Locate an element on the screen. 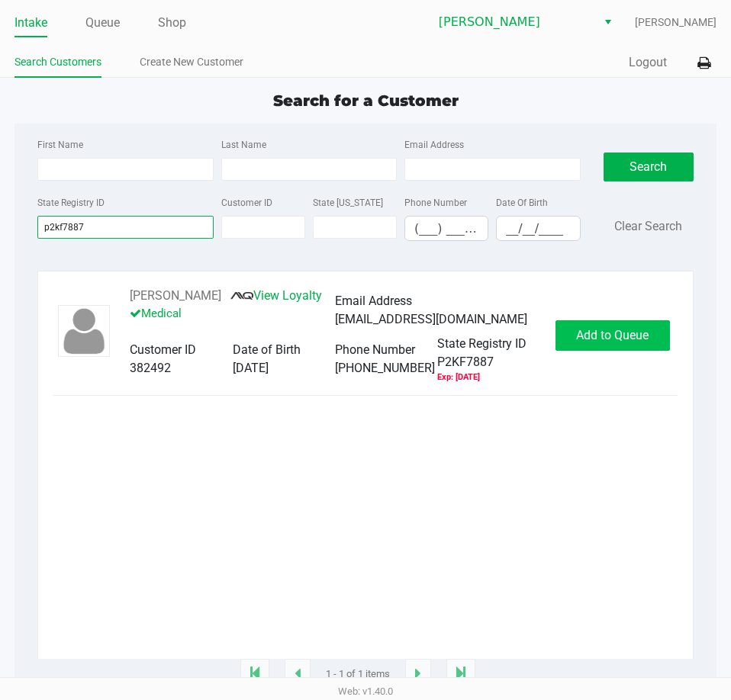 Image resolution: width=731 pixels, height=700 pixels. label: Date Of Birth is located at coordinates (522, 203).